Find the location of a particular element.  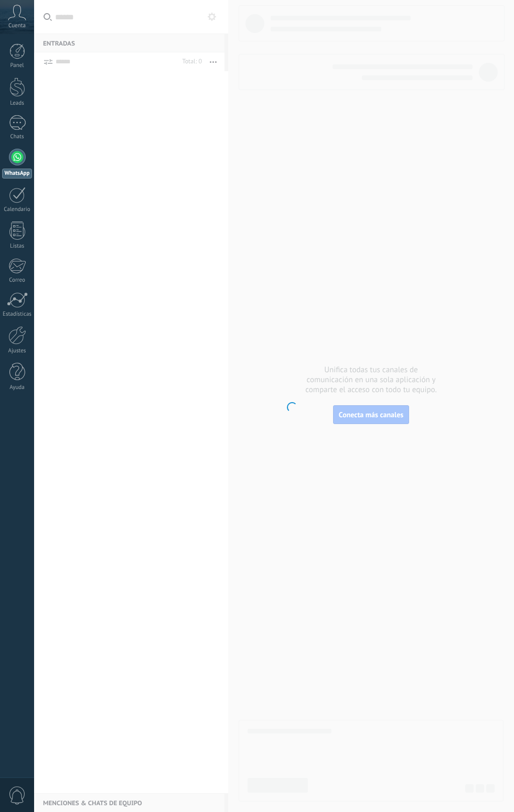

div: Correo is located at coordinates (17, 280).